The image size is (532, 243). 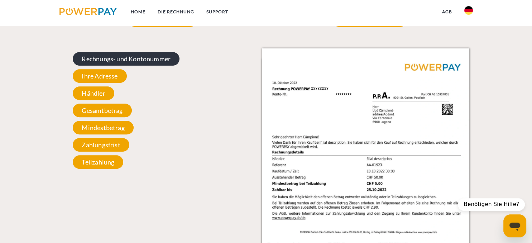 I want to click on span: Gesamtbetrag, so click(x=102, y=110).